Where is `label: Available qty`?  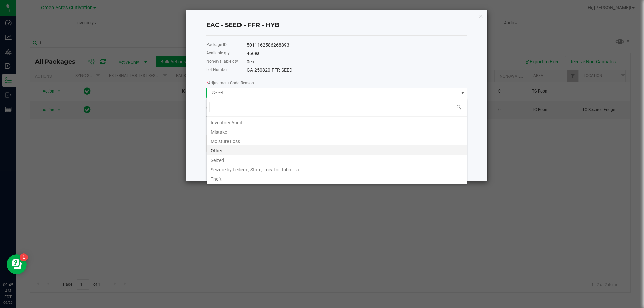
label: Available qty is located at coordinates (218, 53).